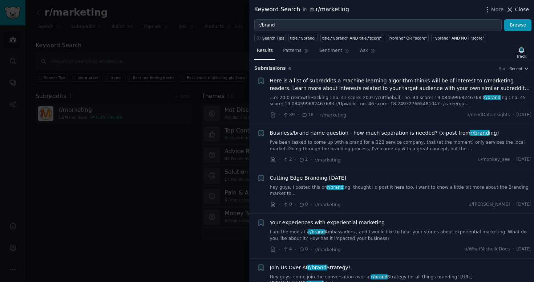 The height and width of the screenshot is (282, 534). What do you see at coordinates (497, 9) in the screenshot?
I see `span: More` at bounding box center [497, 9].